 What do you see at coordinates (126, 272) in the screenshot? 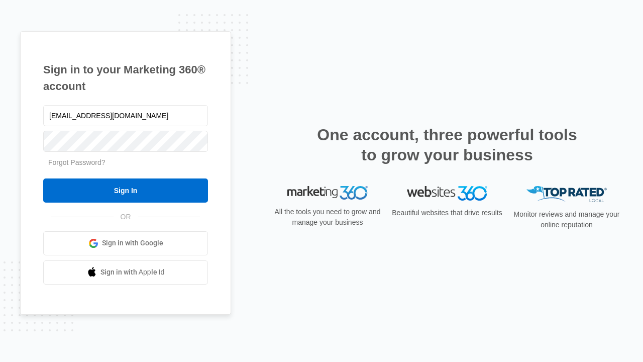
I see `a: Sign in with Apple Id` at bounding box center [126, 272].